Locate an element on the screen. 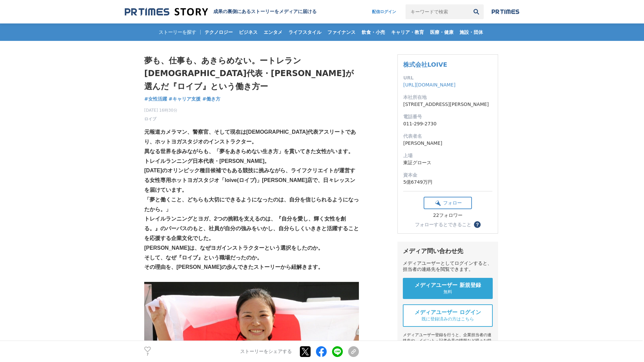 This screenshot has height=362, width=644. div: メディア問い合わせ先 is located at coordinates (448, 251).